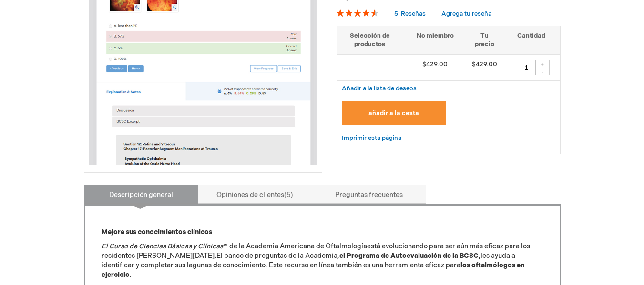 This screenshot has height=285, width=644. I want to click on font: el Programa de Autoevaluación de la BCSC,, so click(410, 256).